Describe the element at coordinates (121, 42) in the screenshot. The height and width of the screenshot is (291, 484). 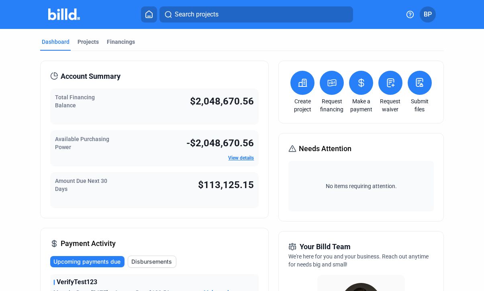
I see `div: Financings` at that location.